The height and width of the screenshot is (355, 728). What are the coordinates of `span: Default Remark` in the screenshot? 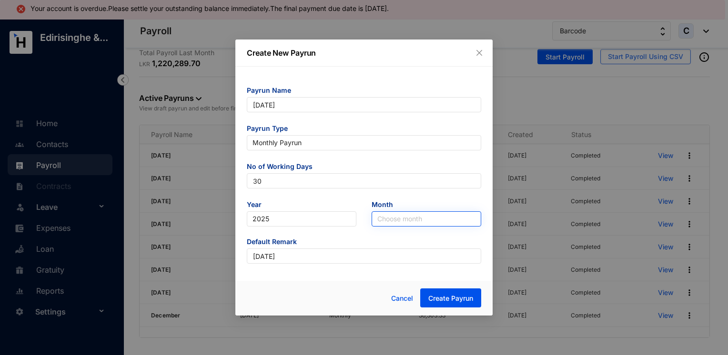 It's located at (364, 243).